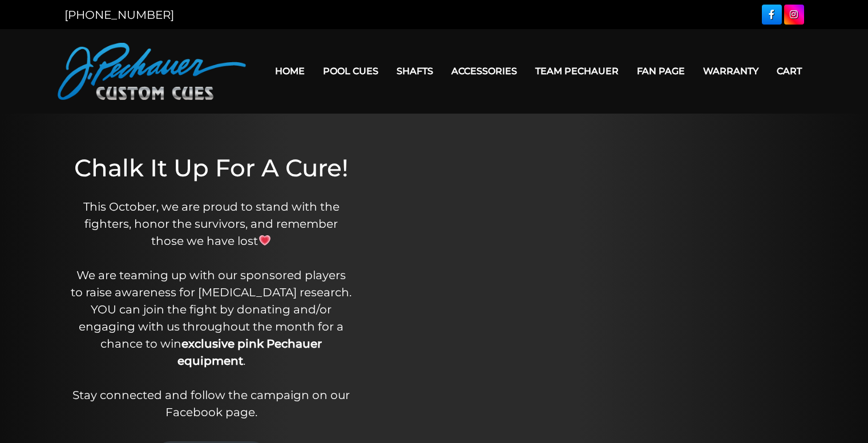 The width and height of the screenshot is (868, 443). I want to click on a: Fan Page, so click(661, 71).